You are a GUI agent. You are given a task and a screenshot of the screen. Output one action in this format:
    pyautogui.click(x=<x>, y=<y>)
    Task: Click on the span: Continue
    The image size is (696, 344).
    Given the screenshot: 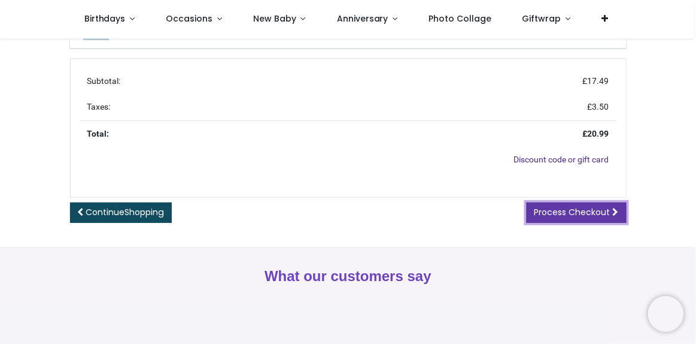 What is the action you would take?
    pyautogui.click(x=125, y=212)
    